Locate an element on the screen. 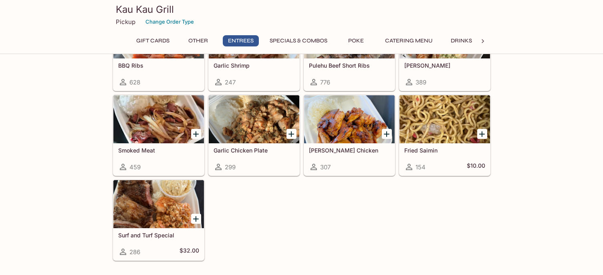 Image resolution: width=603 pixels, height=275 pixels. button: Drinks is located at coordinates (461, 41).